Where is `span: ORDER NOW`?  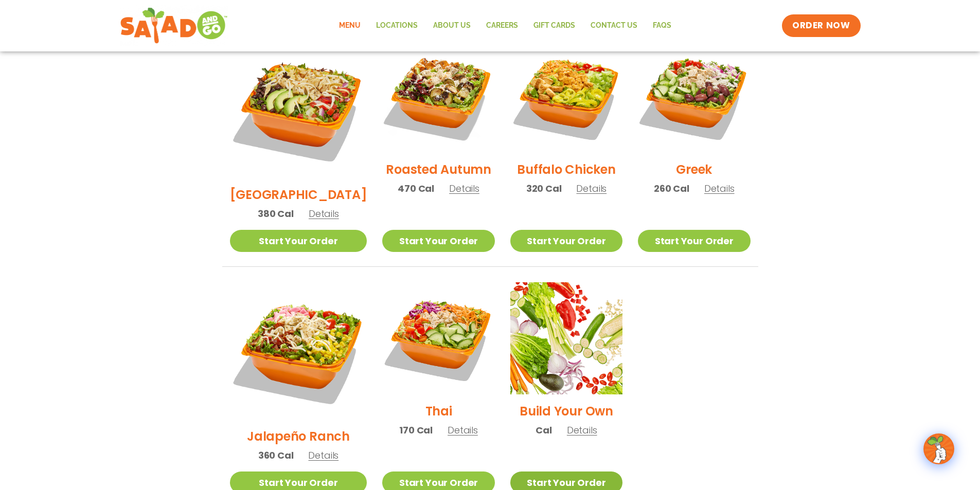
span: ORDER NOW is located at coordinates (822, 26).